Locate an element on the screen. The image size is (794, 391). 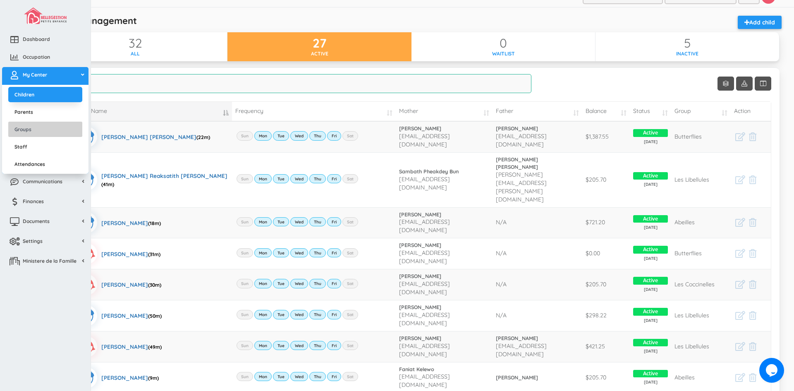
div: active is located at coordinates (319, 53).